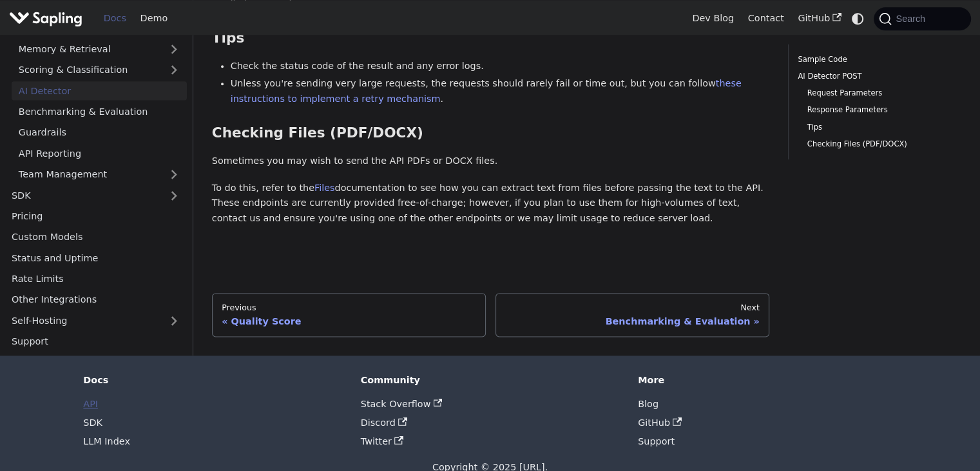  I want to click on li: Unless you're sending very large requests, the requests should rarely fail or time out, but you c..., so click(500, 92).